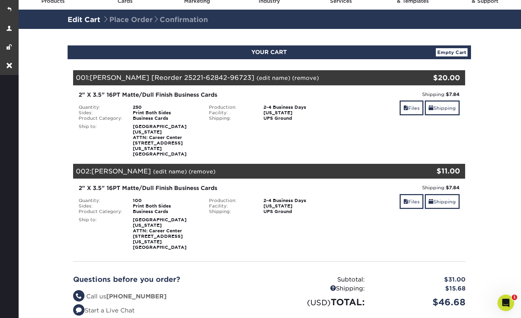 The width and height of the screenshot is (521, 318). What do you see at coordinates (430, 78) in the screenshot?
I see `div: $20.00` at bounding box center [430, 78].